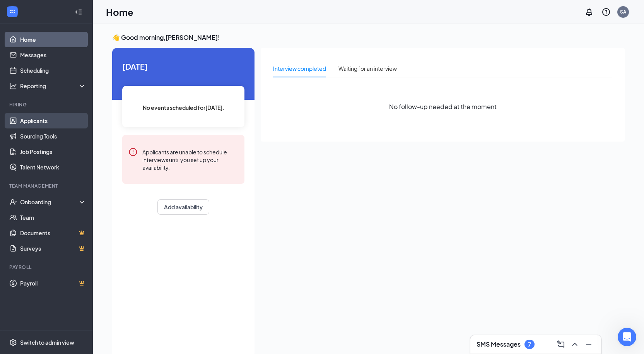 Image resolution: width=644 pixels, height=354 pixels. I want to click on div: Payroll, so click(47, 268).